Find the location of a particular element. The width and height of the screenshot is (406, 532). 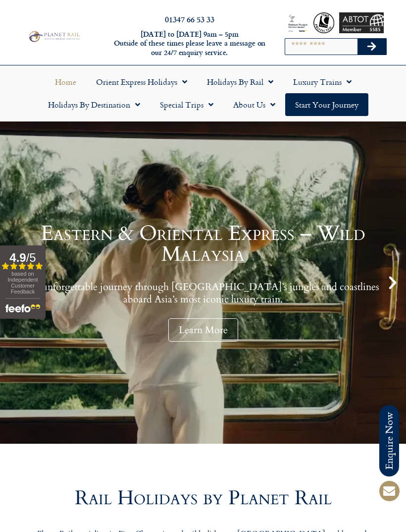

a: Holidays by Rail is located at coordinates (240, 81).